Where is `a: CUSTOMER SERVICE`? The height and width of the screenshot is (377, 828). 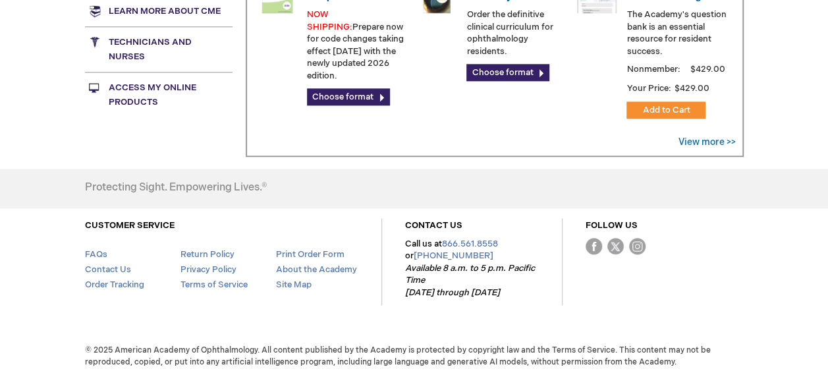
a: CUSTOMER SERVICE is located at coordinates (130, 225).